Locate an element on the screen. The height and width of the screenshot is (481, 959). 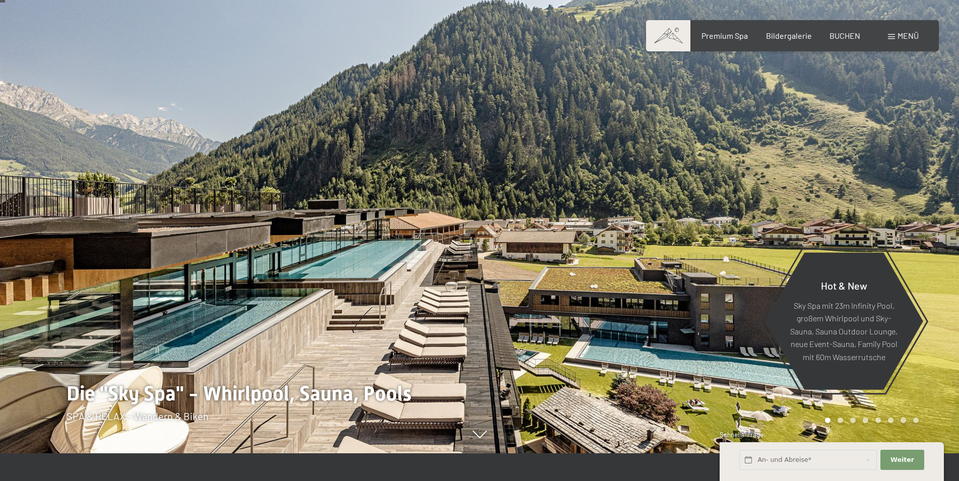
span: Hot & New is located at coordinates (844, 285).